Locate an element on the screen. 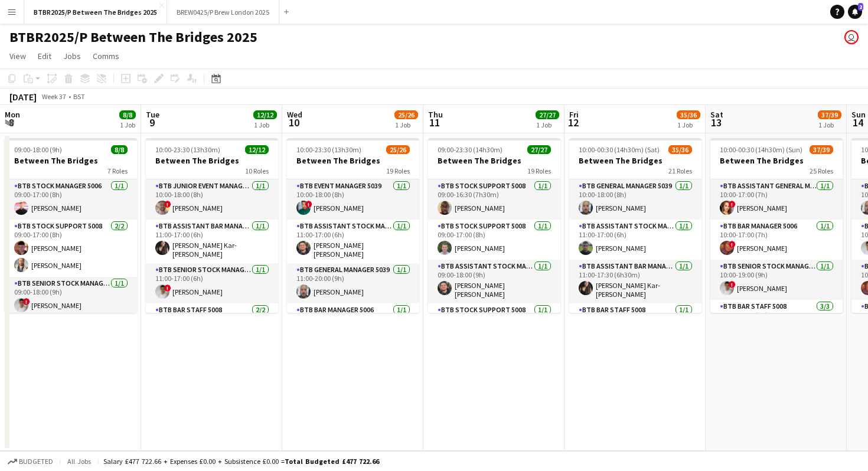  span: 14 is located at coordinates (857, 122).